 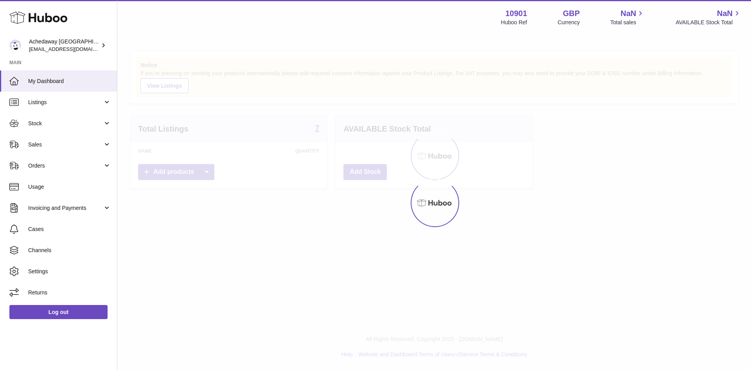 I want to click on span: Returns, so click(x=70, y=292).